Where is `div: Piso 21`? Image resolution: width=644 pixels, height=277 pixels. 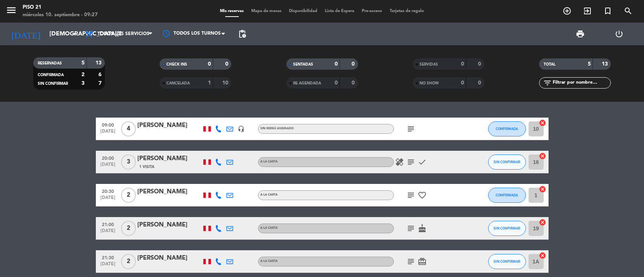
div: Piso 21 is located at coordinates (60, 7).